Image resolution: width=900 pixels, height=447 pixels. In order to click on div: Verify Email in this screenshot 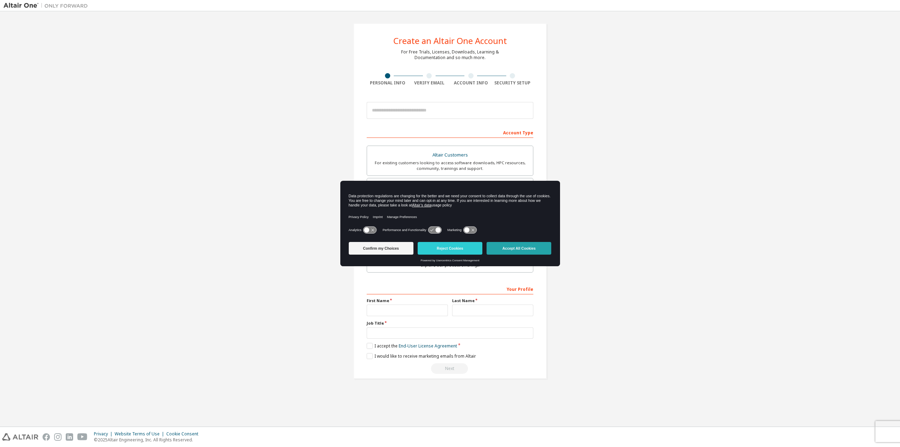, I will do `click(429, 83)`.